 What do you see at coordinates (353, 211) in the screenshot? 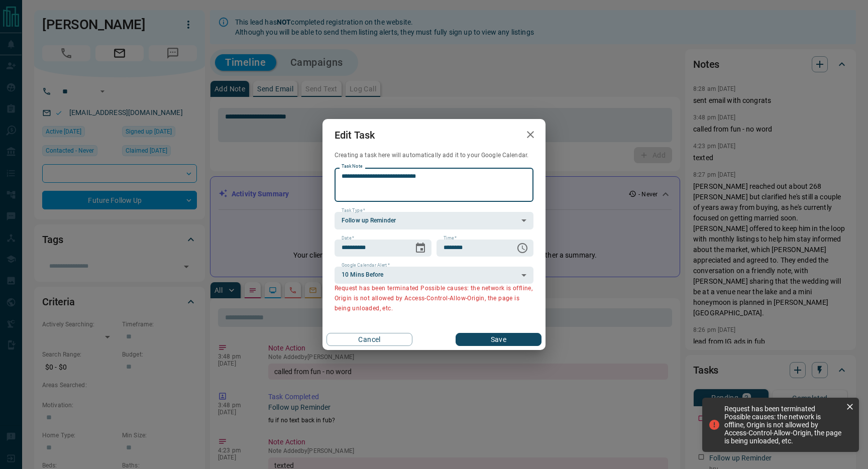
I see `label: Task Type` at bounding box center [353, 211].